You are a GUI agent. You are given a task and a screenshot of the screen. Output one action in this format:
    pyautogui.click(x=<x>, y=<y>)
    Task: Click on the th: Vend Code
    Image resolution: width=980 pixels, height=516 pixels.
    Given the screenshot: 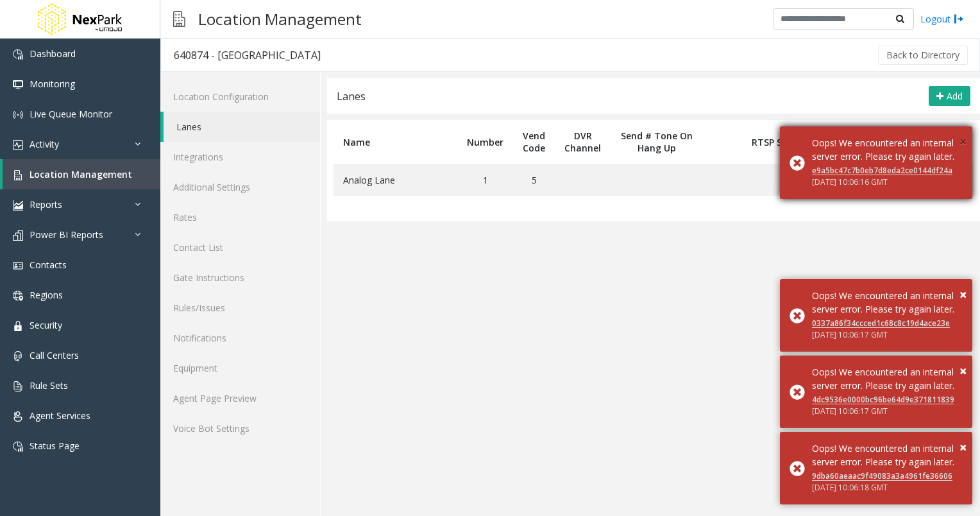 What is the action you would take?
    pyautogui.click(x=534, y=141)
    